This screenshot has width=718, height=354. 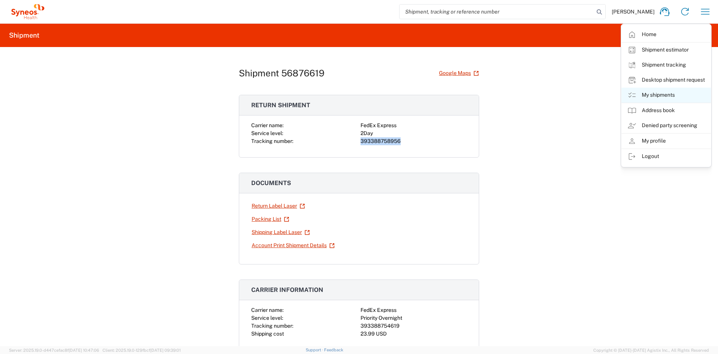 I want to click on a: Desktop shipment request, so click(x=666, y=80).